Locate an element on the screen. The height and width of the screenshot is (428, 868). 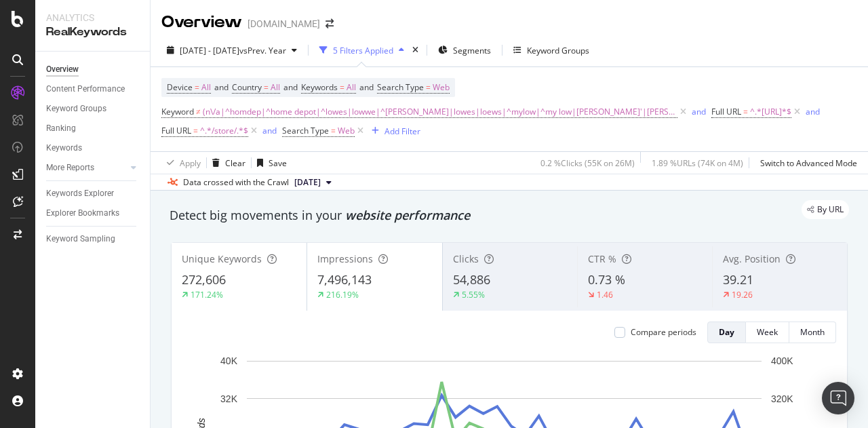
div: arrow-right-arrow-left is located at coordinates (330, 24).